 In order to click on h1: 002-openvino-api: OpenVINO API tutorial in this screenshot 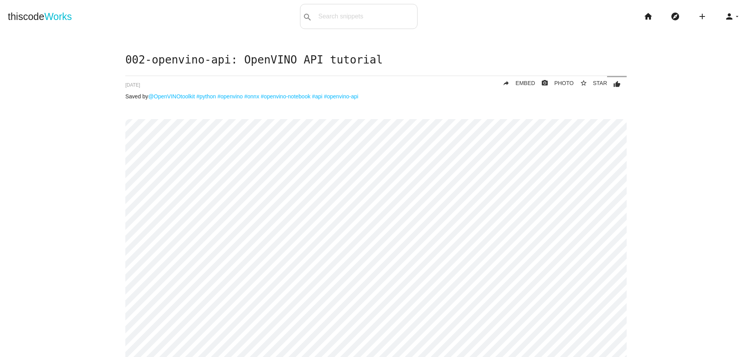, I will do `click(376, 60)`.